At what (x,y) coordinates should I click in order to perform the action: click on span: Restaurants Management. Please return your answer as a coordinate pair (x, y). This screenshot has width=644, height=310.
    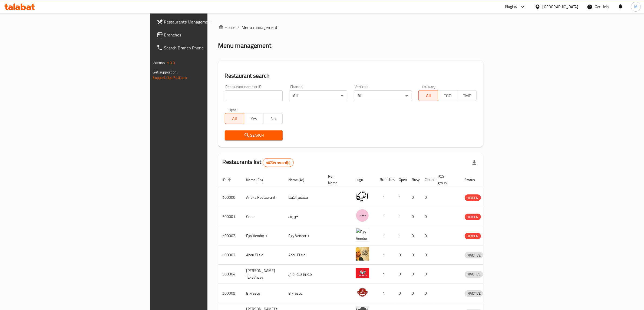
    Looking at the image, I should click on (209, 22).